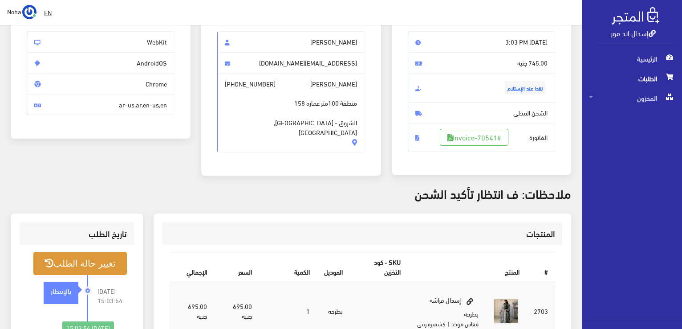 This screenshot has width=682, height=329. What do you see at coordinates (291, 193) in the screenshot?
I see `h3: ملاحظات: ف انتظار تأكيد الشحن` at bounding box center [291, 193].